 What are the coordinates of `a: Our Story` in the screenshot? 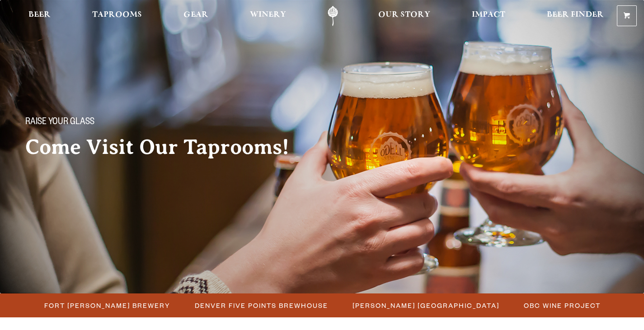 It's located at (404, 15).